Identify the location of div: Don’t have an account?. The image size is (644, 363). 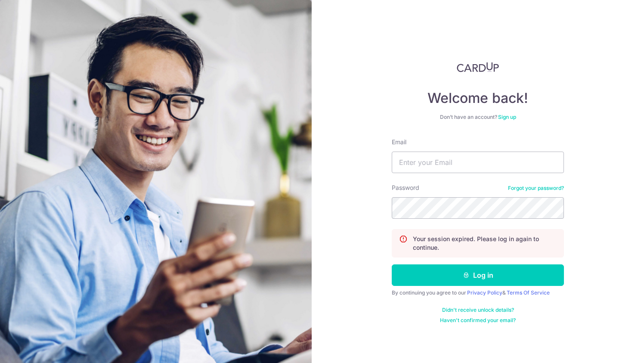
(478, 117).